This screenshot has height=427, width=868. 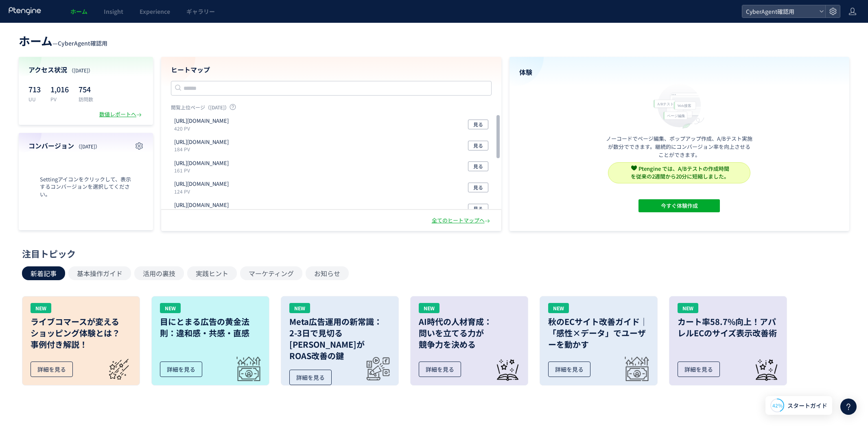 I want to click on p: https://www.saishunkan.co.jp/domohorn/promotion/lp25/index.html, so click(x=201, y=142).